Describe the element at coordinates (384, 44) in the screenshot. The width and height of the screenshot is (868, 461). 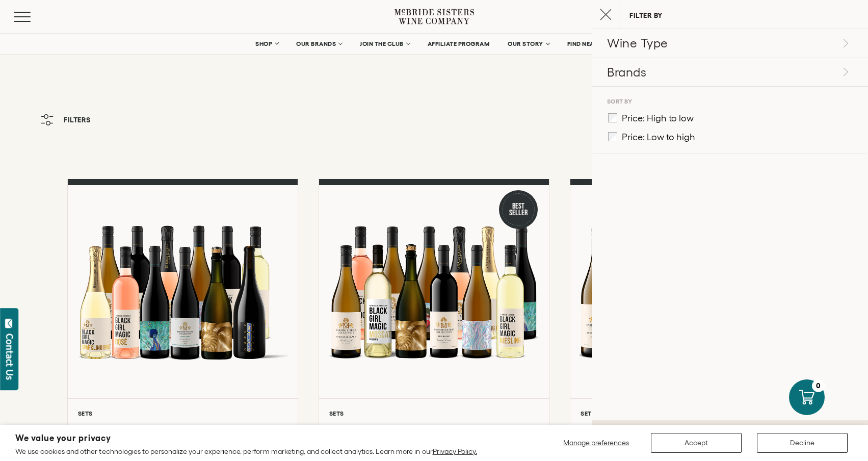
I see `a: JOIN THE CLUB` at that location.